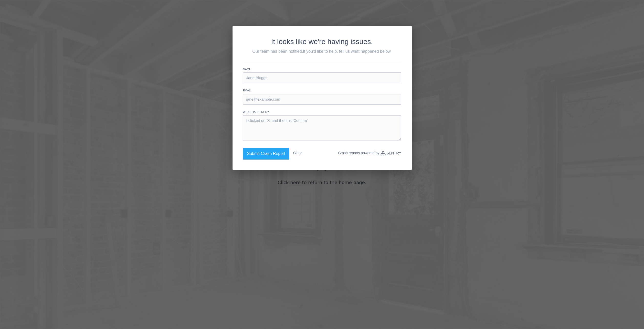 Image resolution: width=644 pixels, height=329 pixels. I want to click on label: Email, so click(322, 91).